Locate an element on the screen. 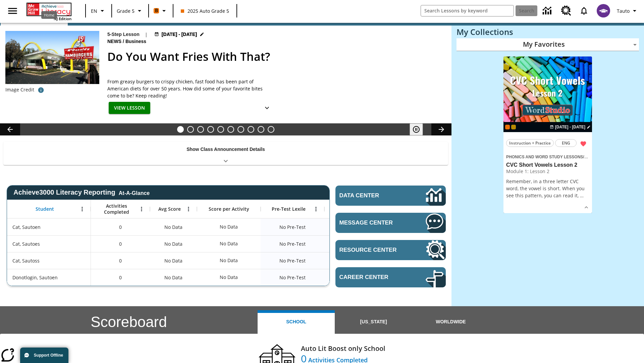 Image resolution: width=644 pixels, height=363 pixels. span: From greasy burgers to crispy chicken, fast food has been part of American diets for over 50 year... is located at coordinates (191, 89).